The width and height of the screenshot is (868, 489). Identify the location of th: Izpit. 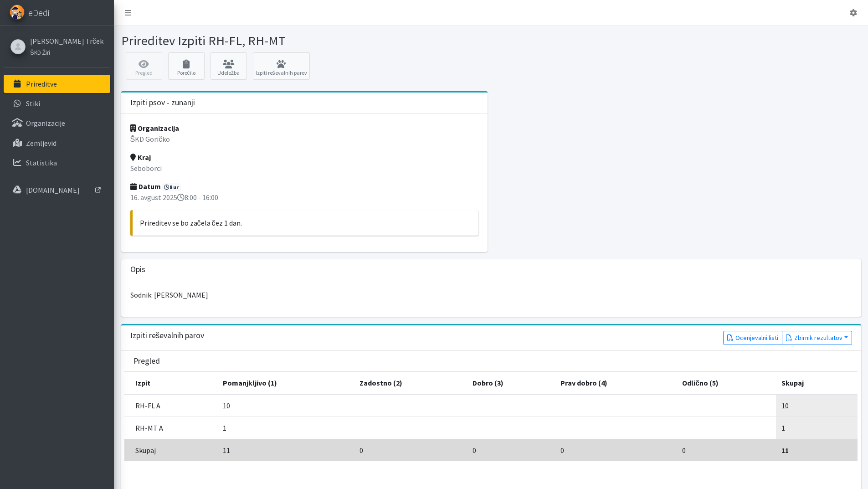
(171, 383).